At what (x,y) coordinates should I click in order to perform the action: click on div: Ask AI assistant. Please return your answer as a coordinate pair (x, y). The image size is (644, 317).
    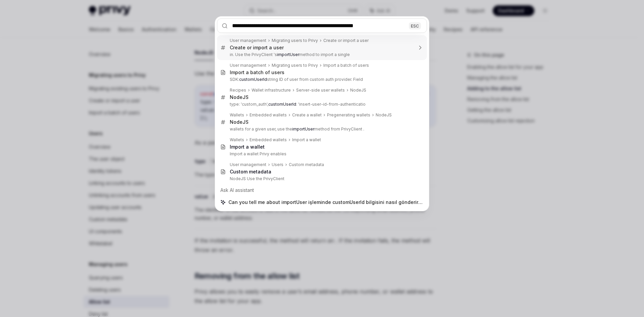
    Looking at the image, I should click on (322, 190).